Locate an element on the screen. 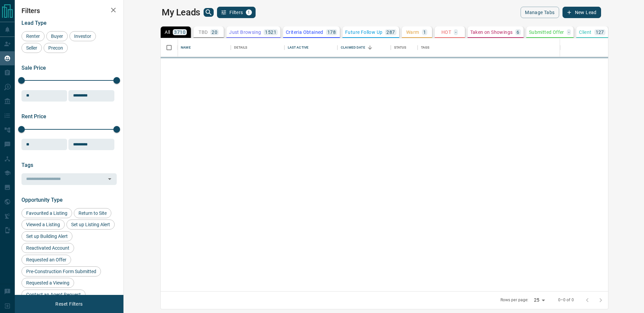 The width and height of the screenshot is (644, 313). button: Filters1 is located at coordinates (236, 12).